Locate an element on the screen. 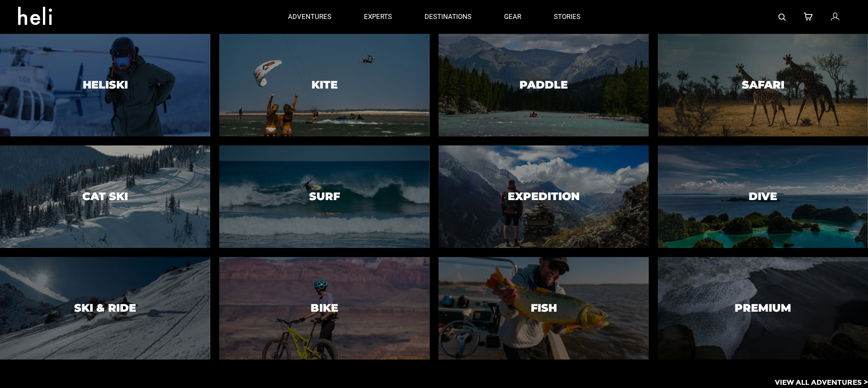  h3: Heliski is located at coordinates (105, 85).